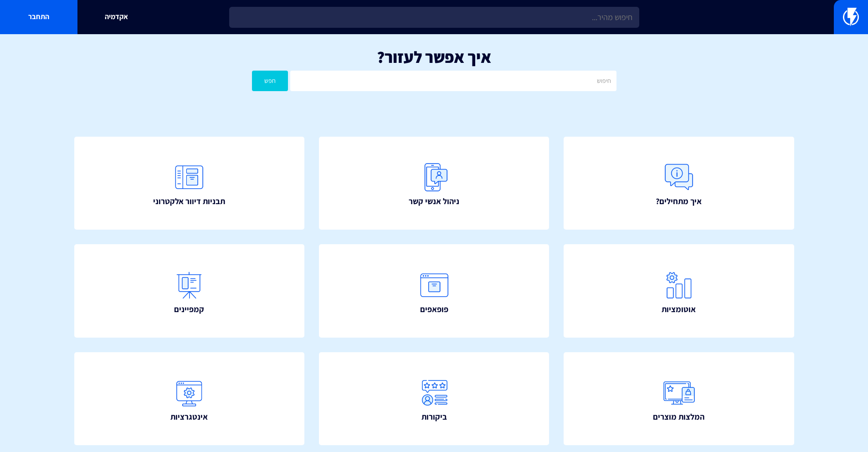  I want to click on span: אינטגרציות, so click(189, 417).